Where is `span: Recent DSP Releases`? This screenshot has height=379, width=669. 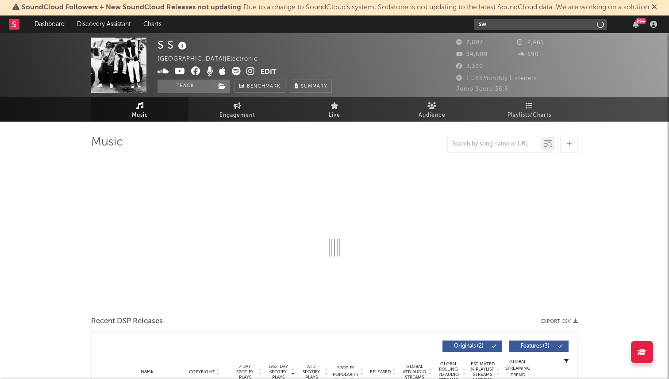
span: Recent DSP Releases is located at coordinates (127, 322).